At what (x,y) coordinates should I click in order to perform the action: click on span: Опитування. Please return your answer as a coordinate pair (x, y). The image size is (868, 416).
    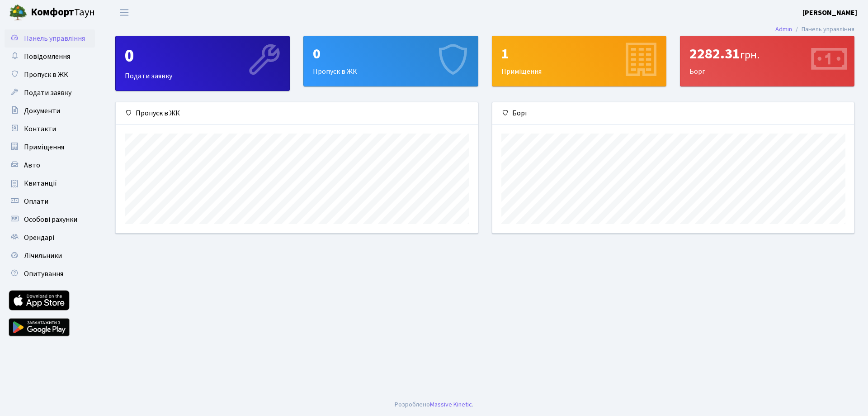
    Looking at the image, I should click on (43, 274).